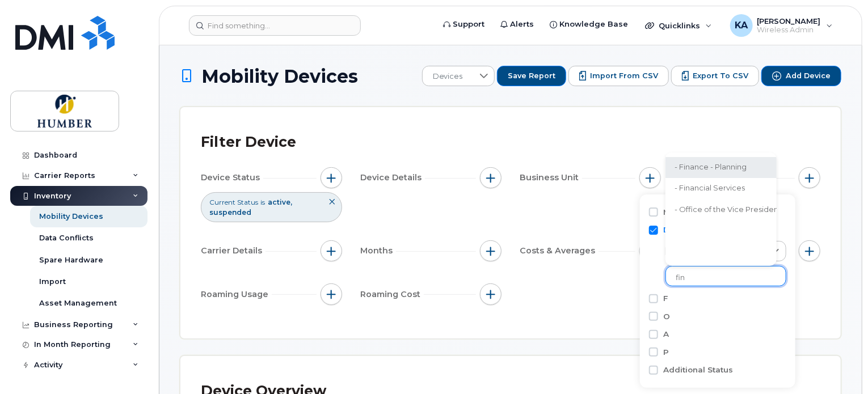 The width and height of the screenshot is (868, 394). I want to click on button: Export to CSV, so click(715, 76).